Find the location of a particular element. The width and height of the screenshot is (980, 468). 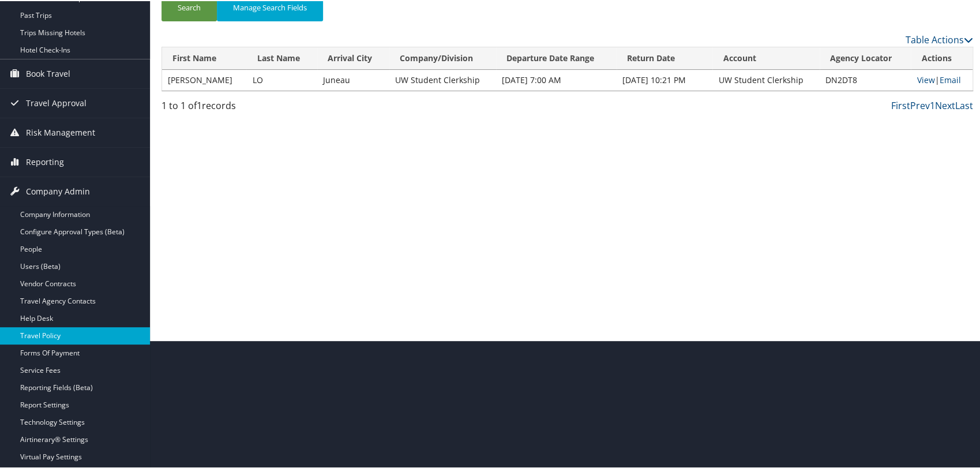

a: First is located at coordinates (901, 105).